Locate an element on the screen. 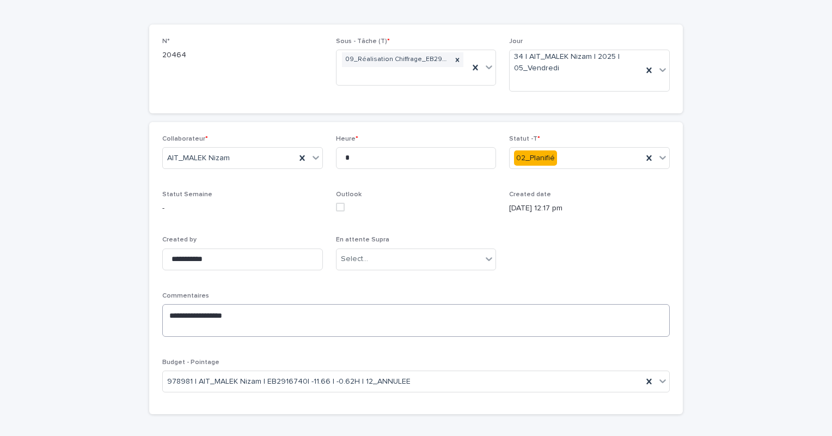 Image resolution: width=832 pixels, height=436 pixels. span: 34 | AIT_MALEK Nizam | 2025 | 05_Vendredi is located at coordinates (576, 63).